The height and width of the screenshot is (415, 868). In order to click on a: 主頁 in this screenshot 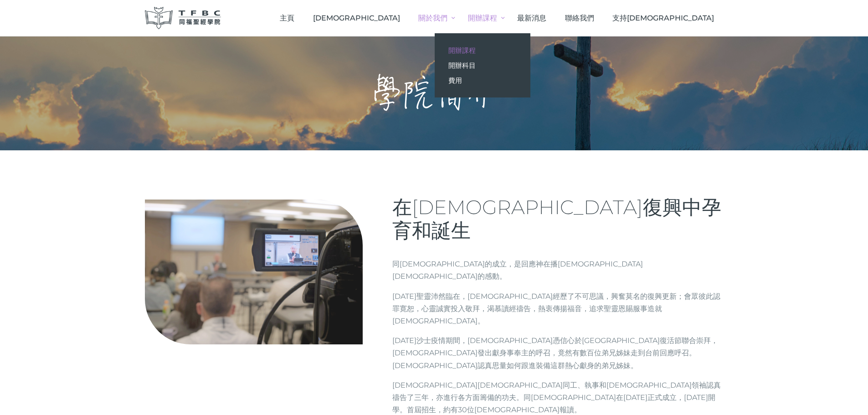, I will do `click(287, 18)`.